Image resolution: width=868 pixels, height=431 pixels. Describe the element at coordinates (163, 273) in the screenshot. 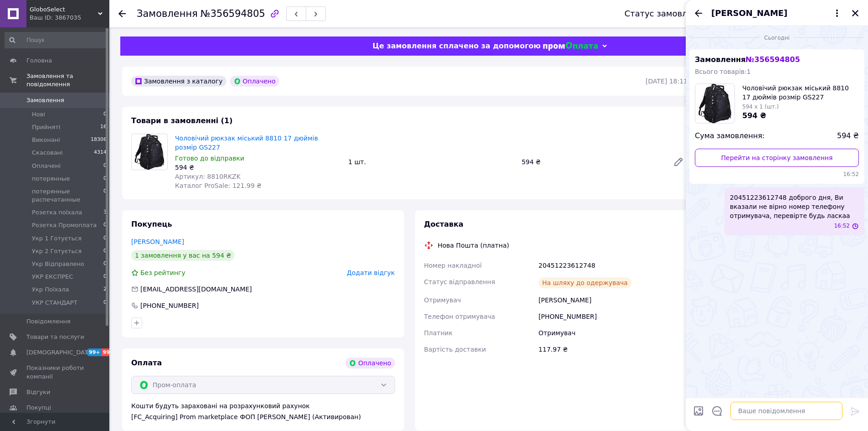

I see `span: Без рейтингу` at that location.